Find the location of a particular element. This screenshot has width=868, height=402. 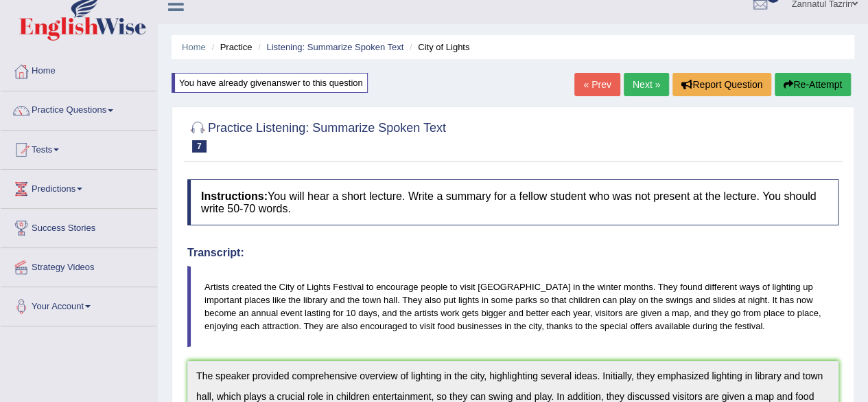

a: Strategy Videos is located at coordinates (79, 265).